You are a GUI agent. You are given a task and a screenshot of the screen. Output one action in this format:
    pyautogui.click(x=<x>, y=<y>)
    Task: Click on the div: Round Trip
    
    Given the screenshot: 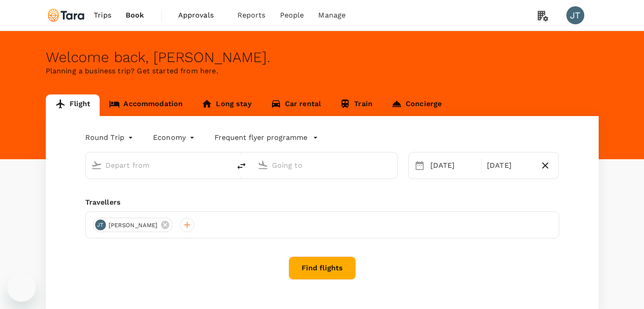 What is the action you would take?
    pyautogui.click(x=110, y=138)
    